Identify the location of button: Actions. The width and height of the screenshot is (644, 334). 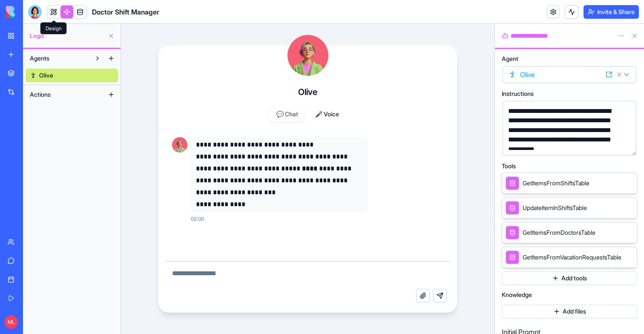
(65, 95).